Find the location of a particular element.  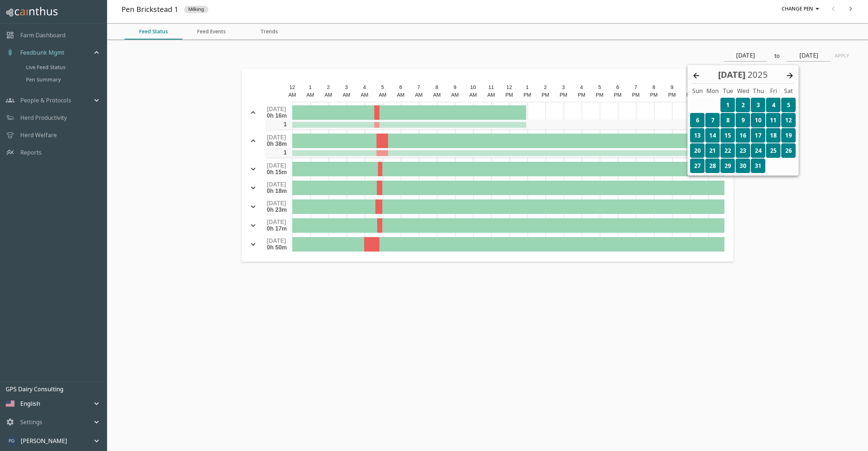

div: 2025 is located at coordinates (758, 75).